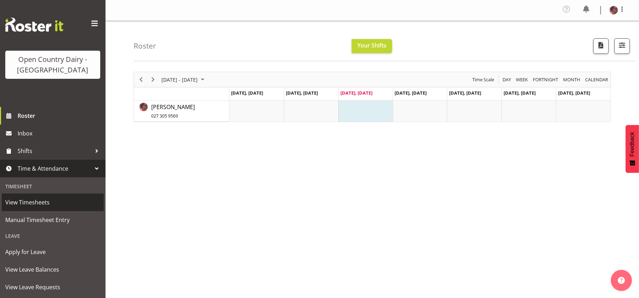  What do you see at coordinates (483, 80) in the screenshot?
I see `span: Time Scale` at bounding box center [483, 80].